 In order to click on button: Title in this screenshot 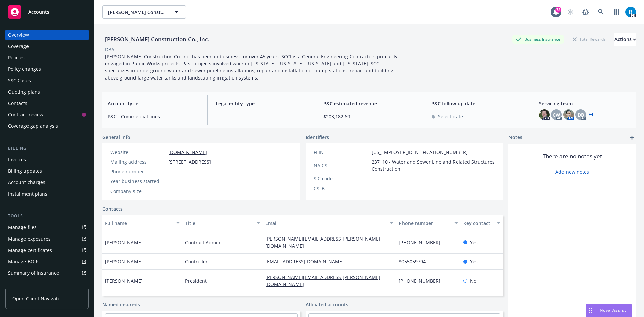, I will do `click(222, 223)`.